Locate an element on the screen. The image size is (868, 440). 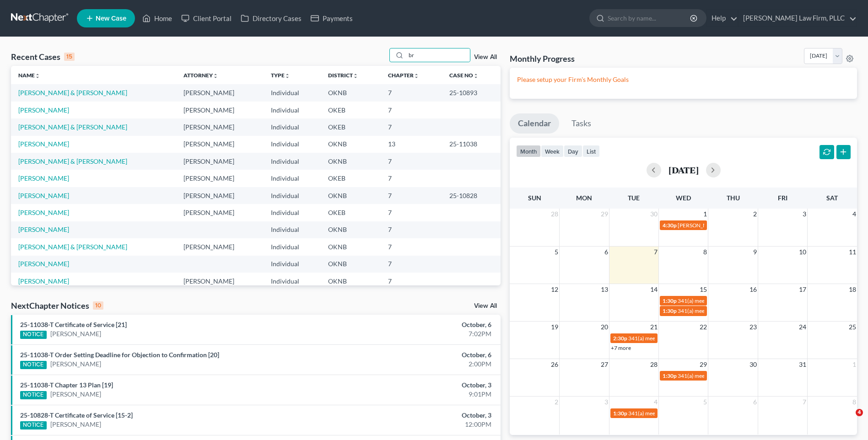
p: Please setup your Firm's Monthly Goals is located at coordinates (683, 80).